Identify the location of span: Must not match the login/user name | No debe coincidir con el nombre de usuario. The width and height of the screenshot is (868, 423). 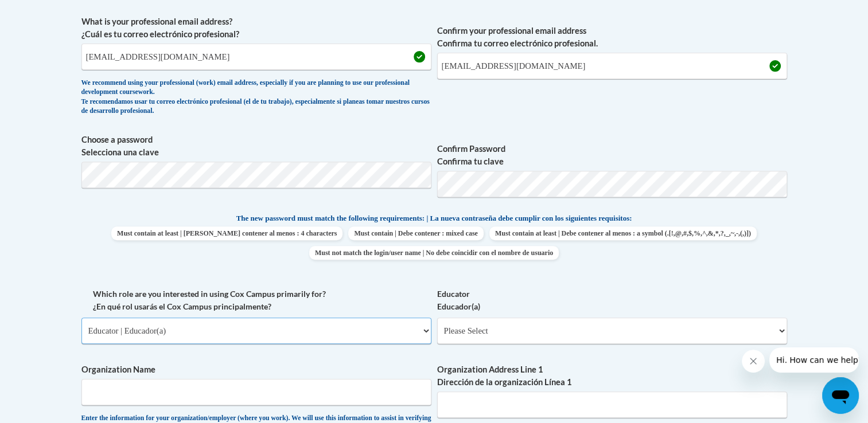
(434, 253).